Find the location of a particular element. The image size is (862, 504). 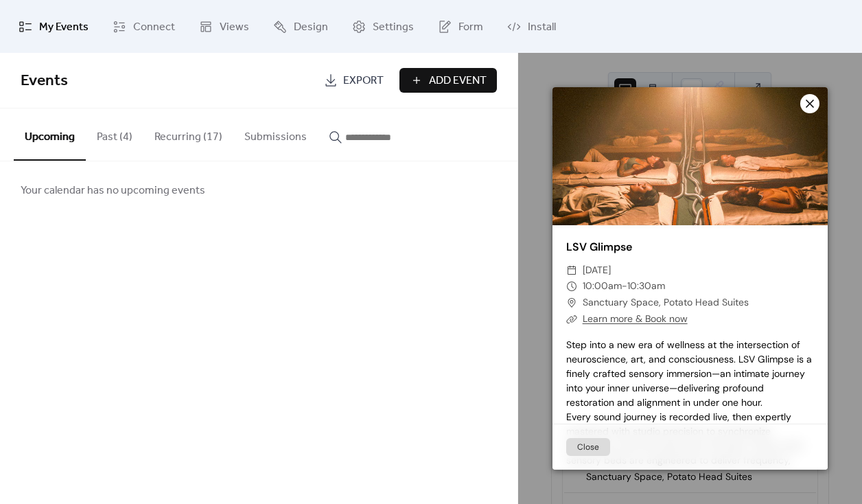

a: Install is located at coordinates (531, 26).